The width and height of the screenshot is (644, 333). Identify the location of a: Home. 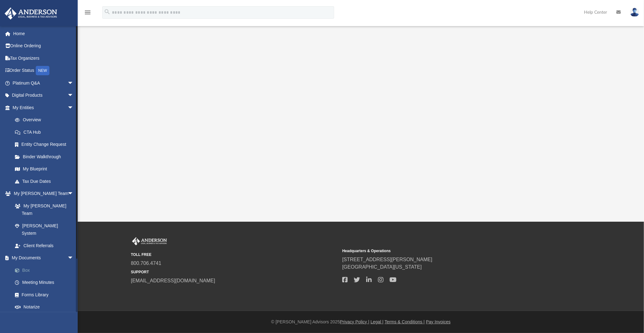
(44, 34).